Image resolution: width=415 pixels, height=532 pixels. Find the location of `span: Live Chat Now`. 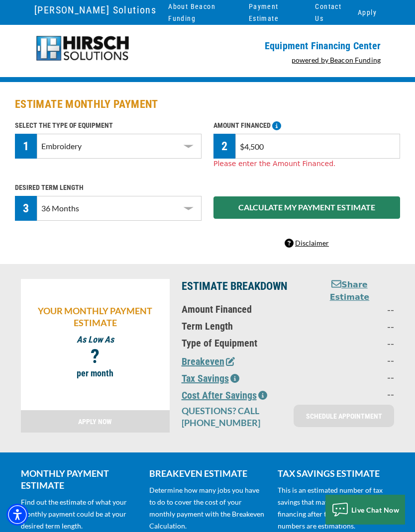

span: Live Chat Now is located at coordinates (375, 510).